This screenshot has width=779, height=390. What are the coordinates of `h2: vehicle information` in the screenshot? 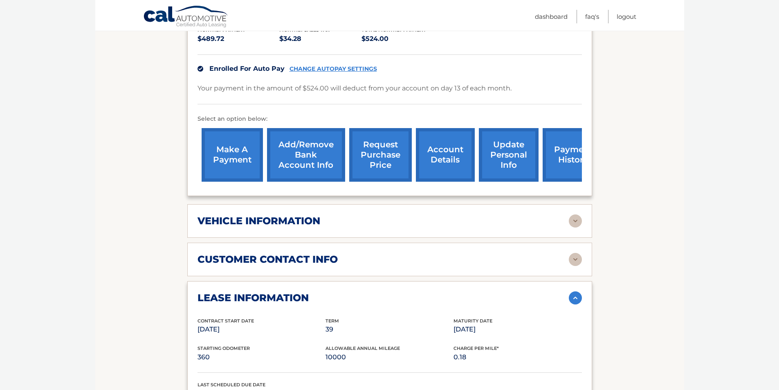 It's located at (259, 221).